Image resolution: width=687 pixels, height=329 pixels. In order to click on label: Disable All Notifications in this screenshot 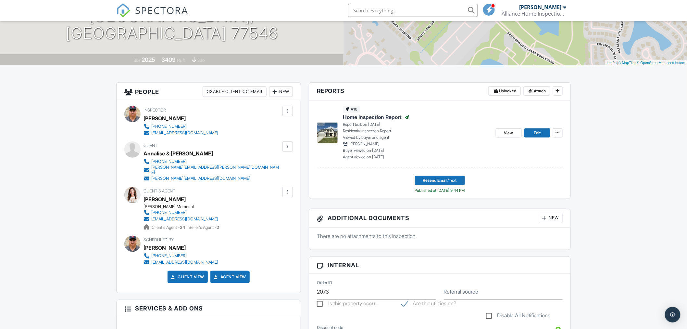, I will do `click(518, 316)`.